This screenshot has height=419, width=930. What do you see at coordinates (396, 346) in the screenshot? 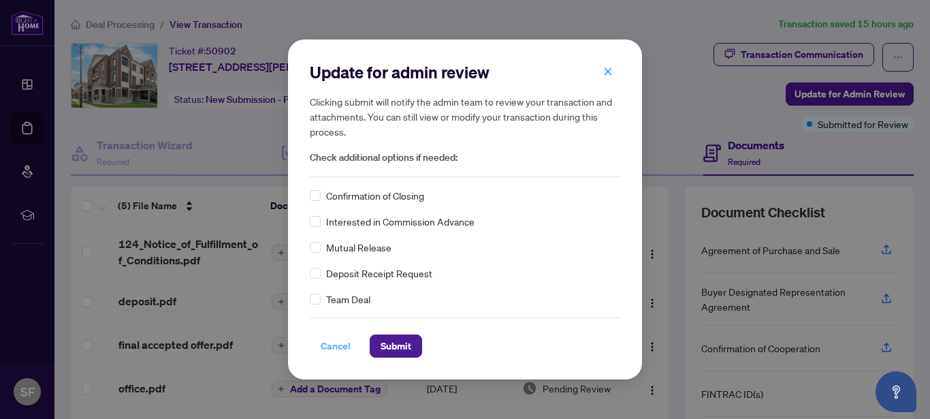
I see `span: Submit` at bounding box center [396, 346].